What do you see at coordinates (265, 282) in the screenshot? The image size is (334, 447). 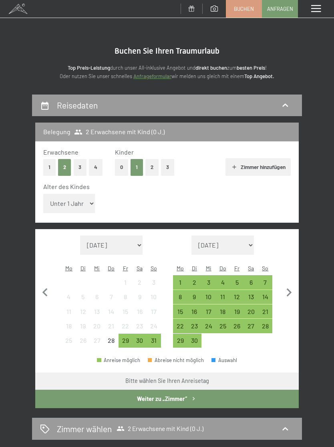 I see `div: Sun Sep 07 2025` at bounding box center [265, 282].